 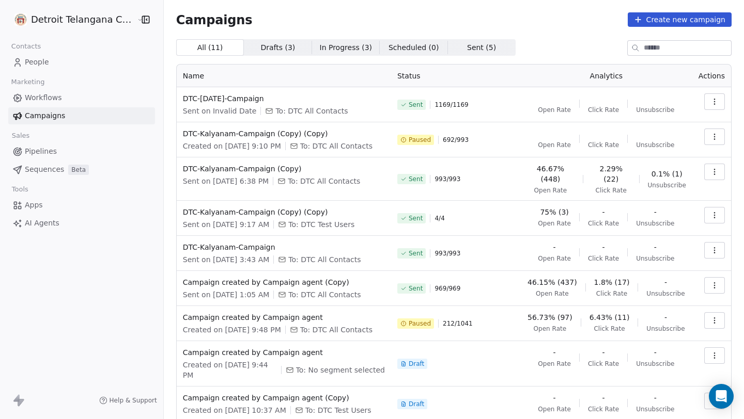 I want to click on span: 75% (3), so click(x=554, y=212).